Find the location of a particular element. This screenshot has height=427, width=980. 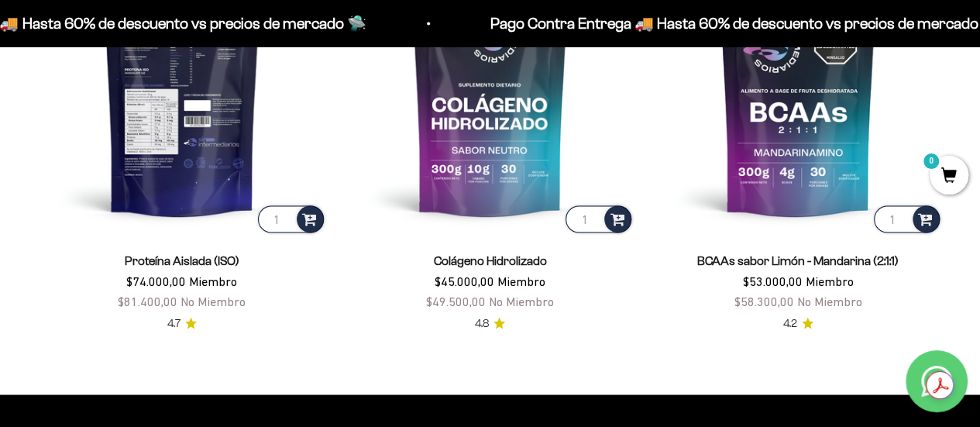

a: 4.24.2 de 5.0 estrellas is located at coordinates (797, 324).